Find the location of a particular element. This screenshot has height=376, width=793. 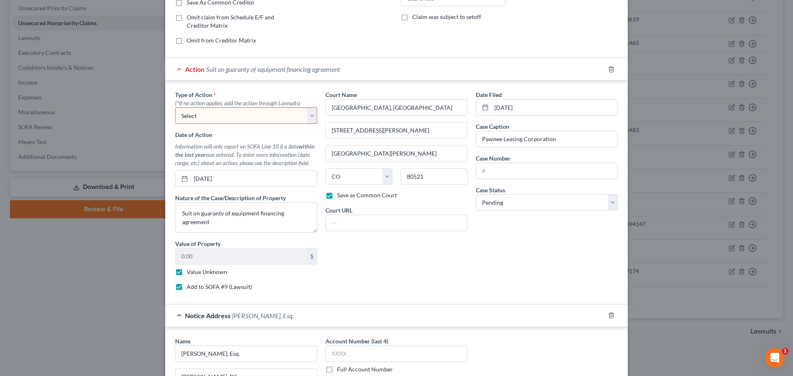

label: Date of Action is located at coordinates (194, 135).